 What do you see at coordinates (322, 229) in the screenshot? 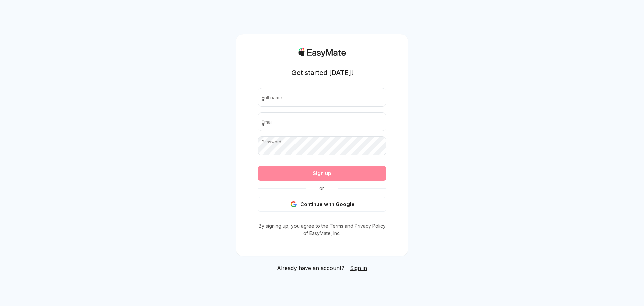
I see `p: By signing up, you agree to the and of EasyMate, Inc.` at bounding box center [322, 229].